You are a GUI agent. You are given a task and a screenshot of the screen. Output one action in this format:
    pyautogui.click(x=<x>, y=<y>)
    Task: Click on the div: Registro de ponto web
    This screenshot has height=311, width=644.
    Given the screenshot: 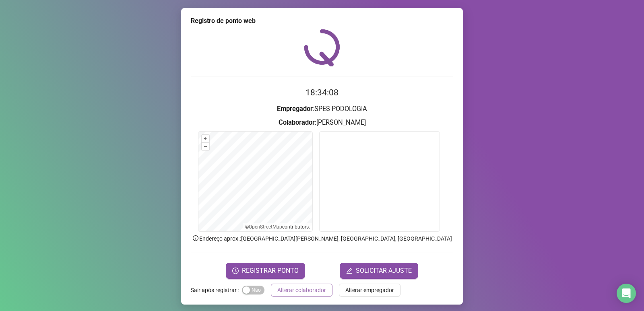 What is the action you would take?
    pyautogui.click(x=322, y=21)
    